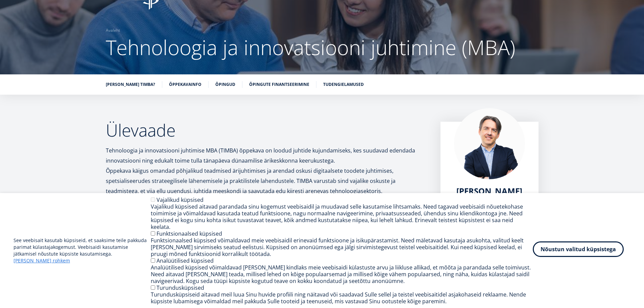  What do you see at coordinates (4, 86) in the screenshot?
I see `input: Tehnoloogia ja innovatsiooni juhtimine (MBA)` at bounding box center [4, 86].